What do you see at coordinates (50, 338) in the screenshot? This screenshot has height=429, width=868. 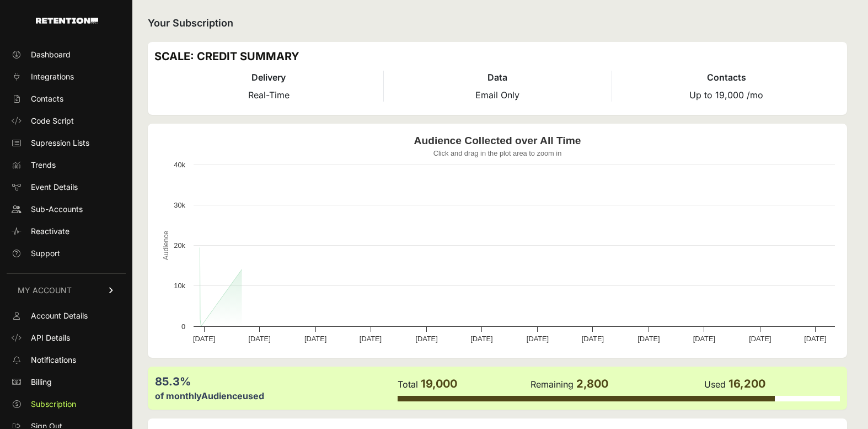 I see `span: API Details` at bounding box center [50, 338].